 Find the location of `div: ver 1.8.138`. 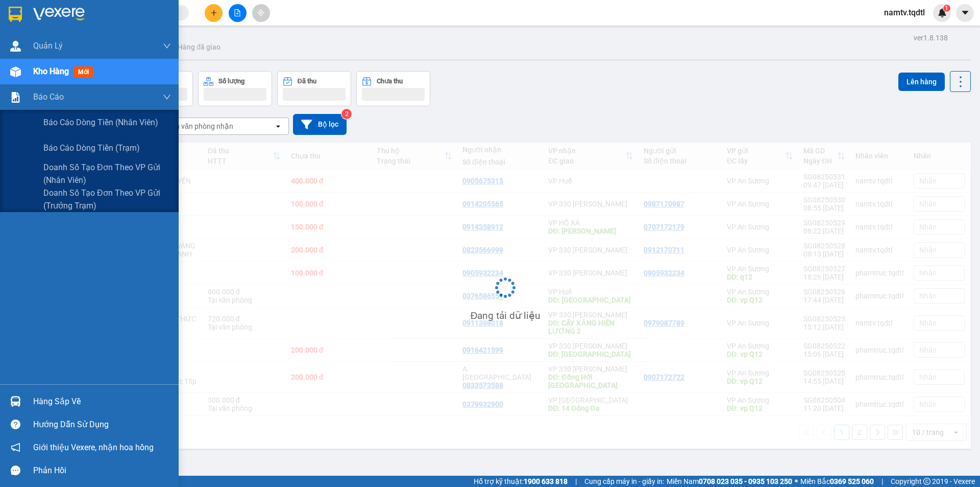

div: ver 1.8.138 is located at coordinates (931, 38).